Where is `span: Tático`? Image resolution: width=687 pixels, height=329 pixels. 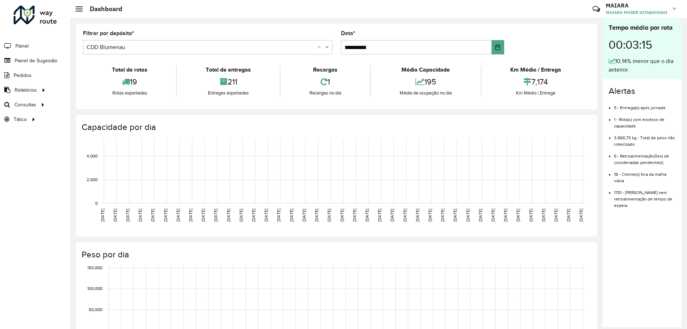
span: Tático is located at coordinates (20, 119).